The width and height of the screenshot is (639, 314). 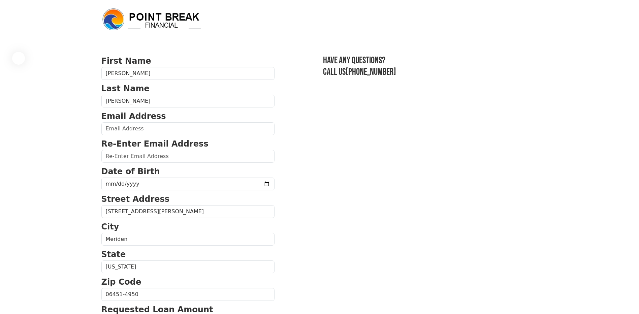 I want to click on input: Last Name, so click(x=188, y=101).